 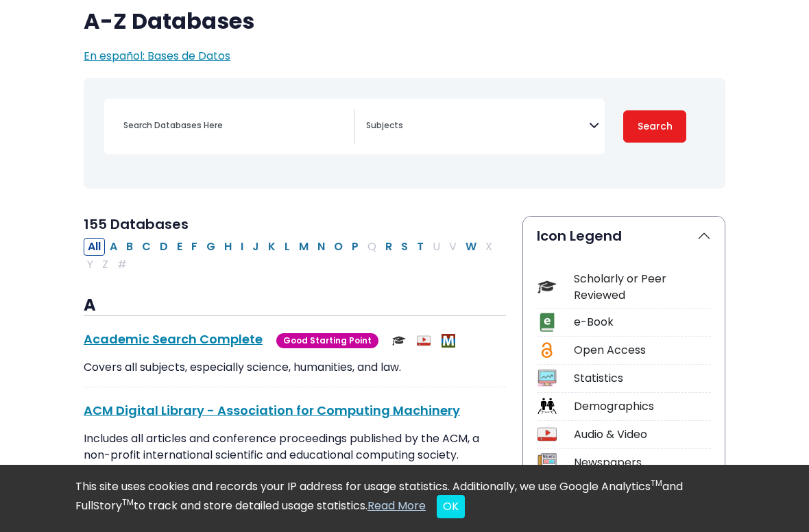 I want to click on button: Filter Results A, so click(x=113, y=247).